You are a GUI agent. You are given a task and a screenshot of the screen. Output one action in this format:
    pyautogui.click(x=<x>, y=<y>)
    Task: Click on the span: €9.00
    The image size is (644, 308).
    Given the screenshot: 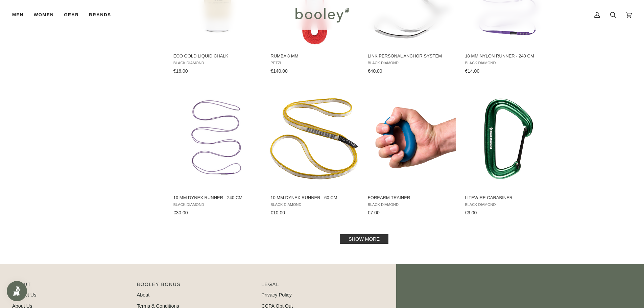 What is the action you would take?
    pyautogui.click(x=471, y=212)
    